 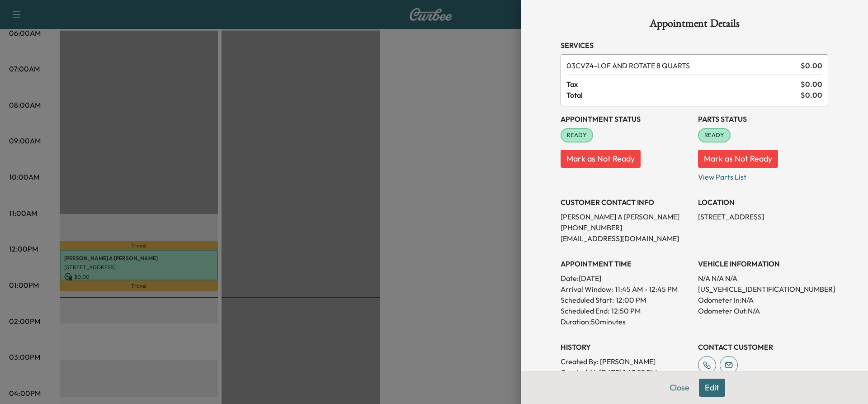 What do you see at coordinates (680, 388) in the screenshot?
I see `button: Close` at bounding box center [680, 388].